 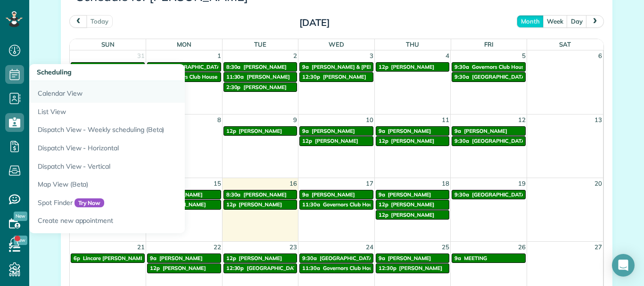 I want to click on div: Open Intercom Messenger, so click(x=623, y=265).